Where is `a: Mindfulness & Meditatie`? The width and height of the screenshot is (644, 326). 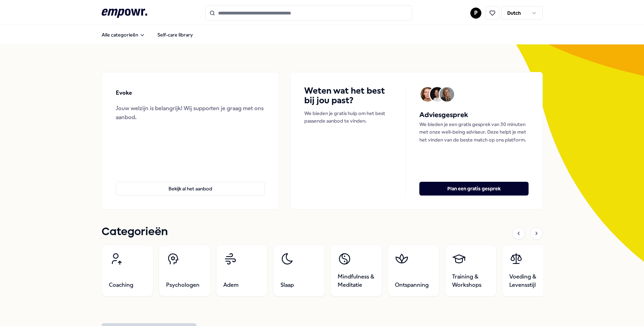
a: Mindfulness & Meditatie is located at coordinates (356, 271).